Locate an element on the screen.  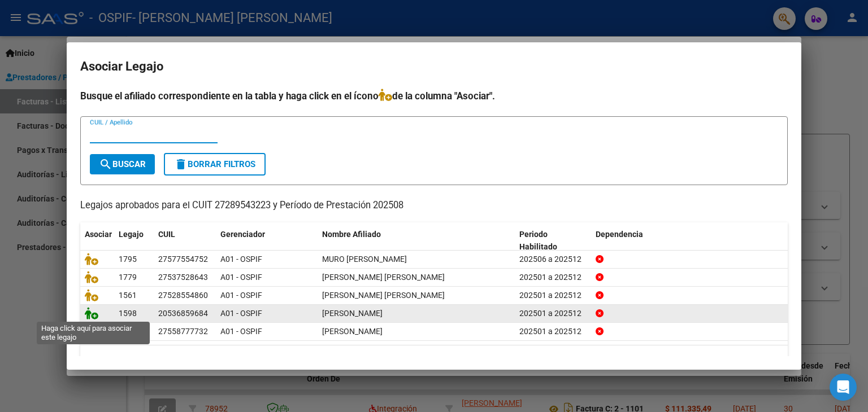
span: CUIL is located at coordinates (167, 235).